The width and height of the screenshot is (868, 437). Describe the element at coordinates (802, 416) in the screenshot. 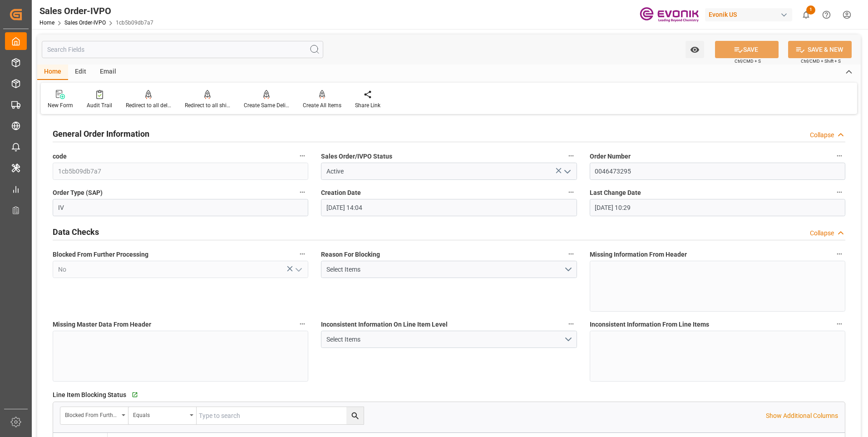

I see `p: Show Additional Columns` at that location.